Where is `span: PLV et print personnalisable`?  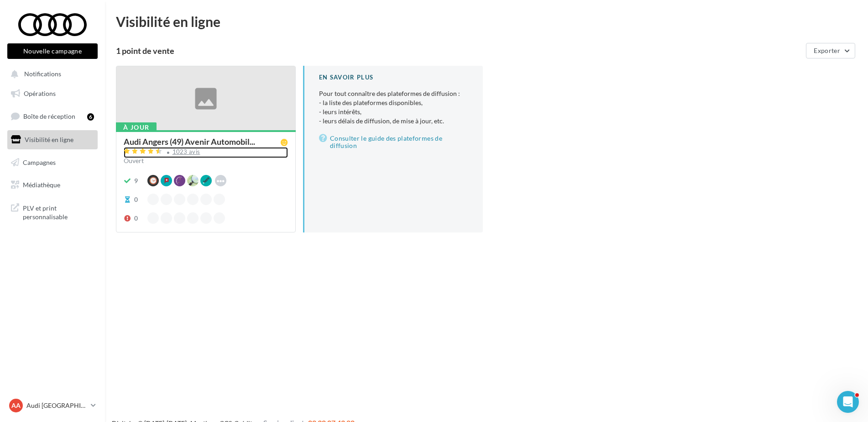
span: PLV et print personnalisable is located at coordinates (59, 211).